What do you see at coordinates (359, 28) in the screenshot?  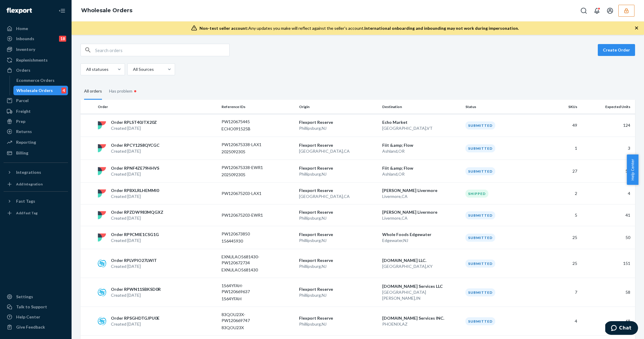 I see `div: Any updates you make will reflect against the seller's account.` at bounding box center [359, 28].